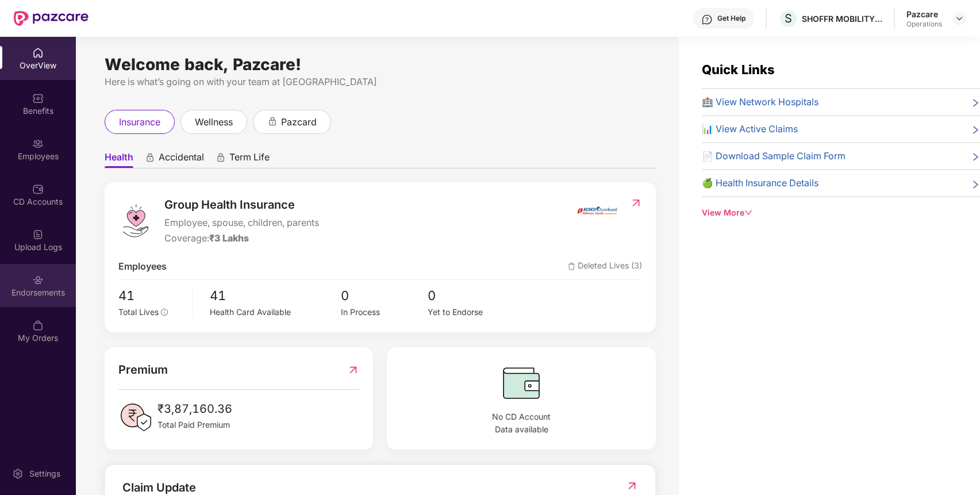 The width and height of the screenshot is (980, 495). I want to click on span: insurance, so click(140, 122).